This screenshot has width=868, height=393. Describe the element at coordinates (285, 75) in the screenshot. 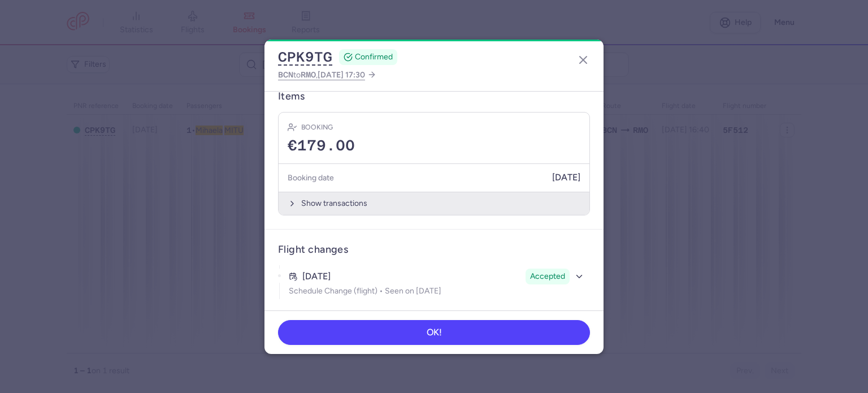

I see `span: BCN` at that location.